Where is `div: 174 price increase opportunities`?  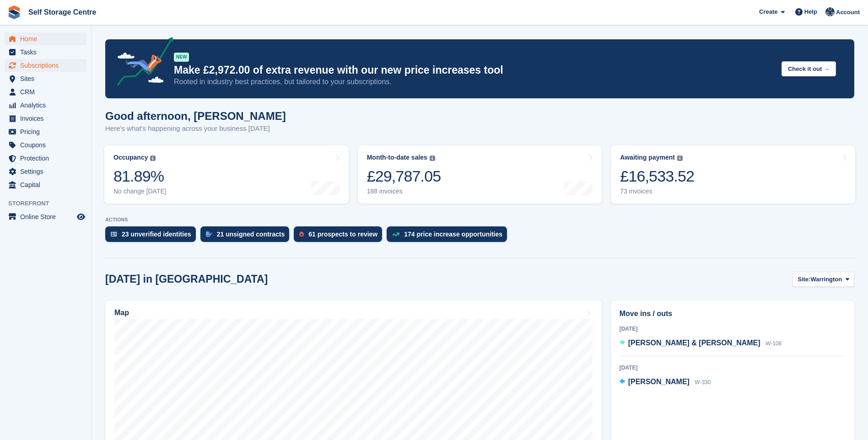
div: 174 price increase opportunities is located at coordinates (453, 234).